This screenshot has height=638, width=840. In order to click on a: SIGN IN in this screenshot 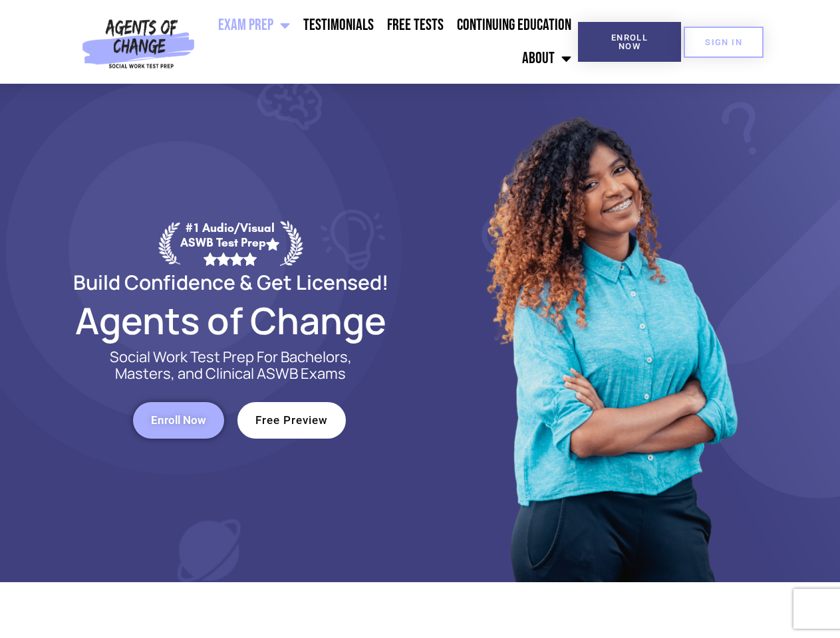, I will do `click(724, 42)`.